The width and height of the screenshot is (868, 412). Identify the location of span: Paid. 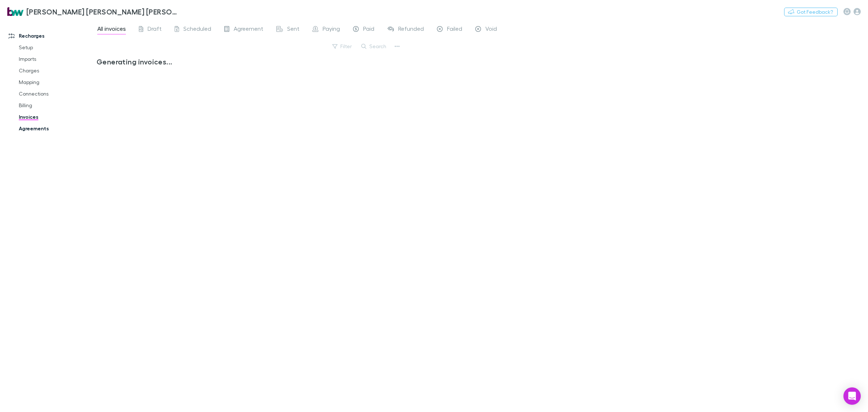
(369, 29).